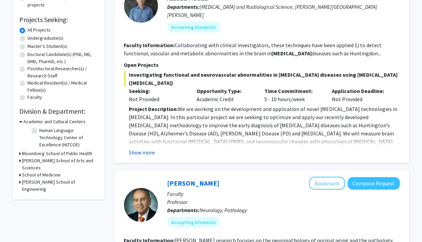  Describe the element at coordinates (374, 183) in the screenshot. I see `button: Compose Request to Juan Troncoso` at that location.